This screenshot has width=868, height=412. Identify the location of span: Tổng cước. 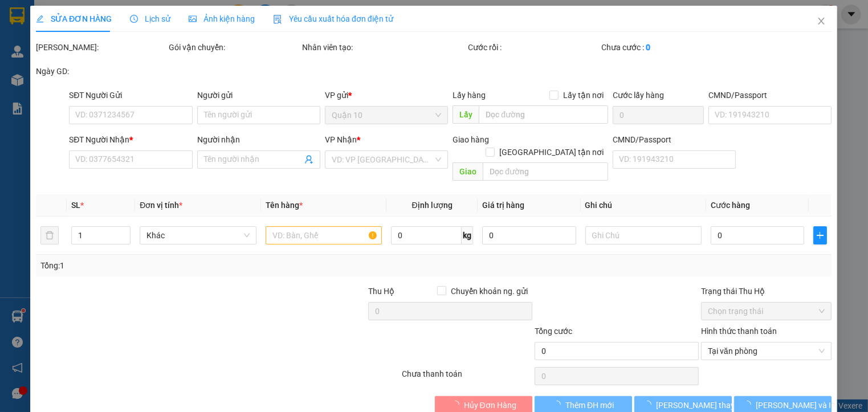
(554, 331).